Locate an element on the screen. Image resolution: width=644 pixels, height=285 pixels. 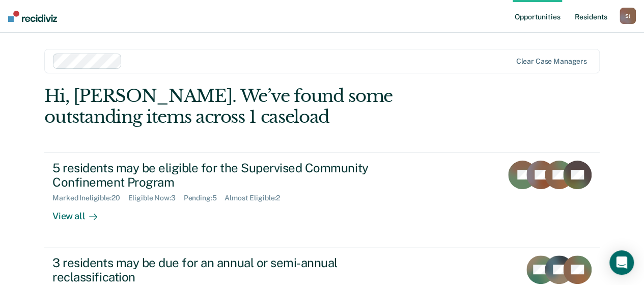
a: 5 residents may be eligible for the Supervised Community Confinement ProgramMarked Ineligible:20E... is located at coordinates (322, 199).